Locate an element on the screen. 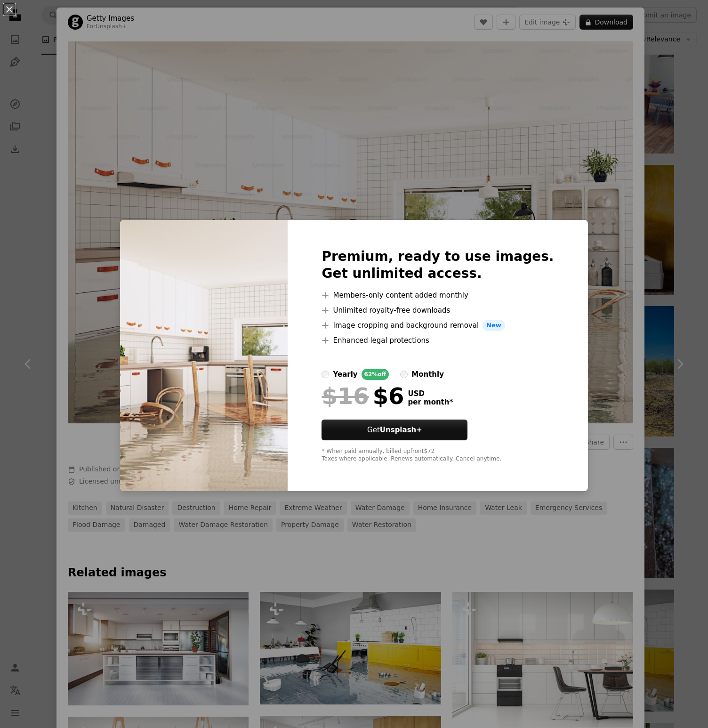 The width and height of the screenshot is (708, 728). input: yearly62%off is located at coordinates (326, 374).